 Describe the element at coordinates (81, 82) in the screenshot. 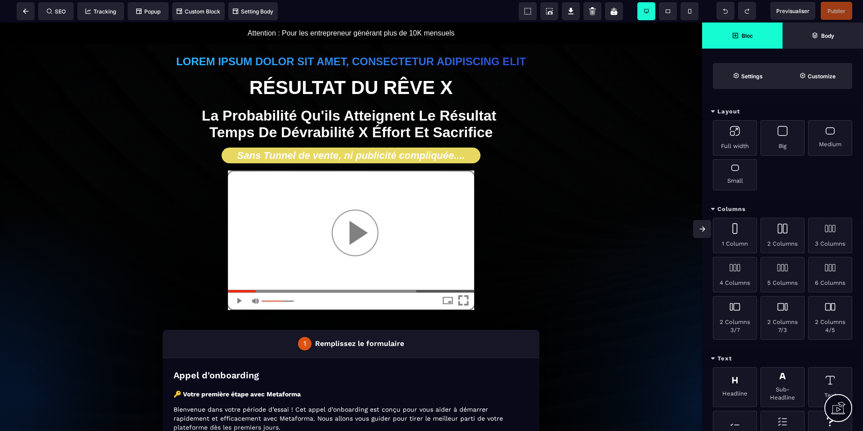

I see `strong: 🔑 Votre première étape avec Metaforma` at that location.